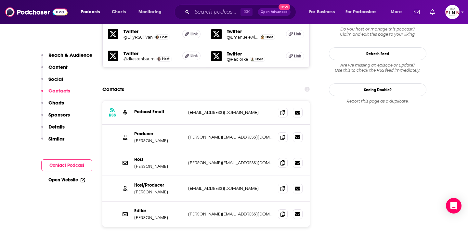  I want to click on a: @Emanuelewithane, so click(242, 37).